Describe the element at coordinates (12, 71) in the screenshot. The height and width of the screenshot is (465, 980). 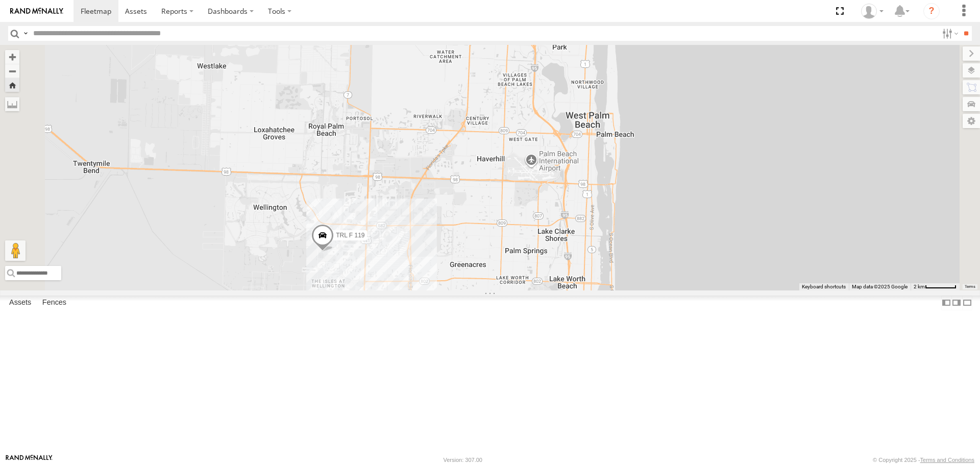
I see `button: Zoom out` at that location.